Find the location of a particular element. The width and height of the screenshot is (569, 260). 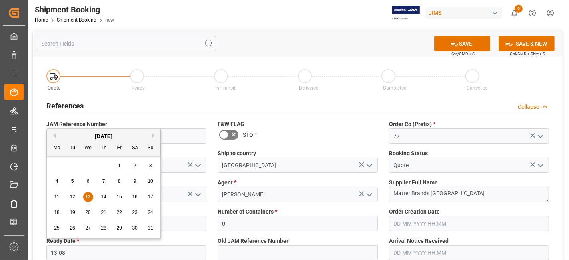

div: Su is located at coordinates (150, 148).